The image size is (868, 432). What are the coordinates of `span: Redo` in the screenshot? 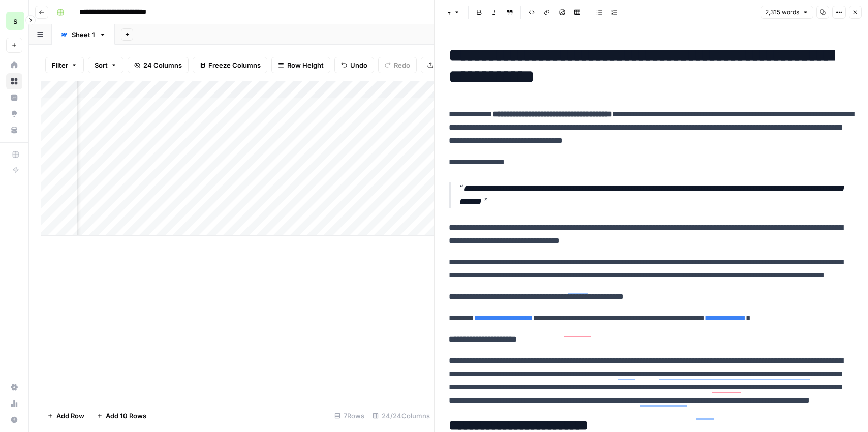 It's located at (402, 65).